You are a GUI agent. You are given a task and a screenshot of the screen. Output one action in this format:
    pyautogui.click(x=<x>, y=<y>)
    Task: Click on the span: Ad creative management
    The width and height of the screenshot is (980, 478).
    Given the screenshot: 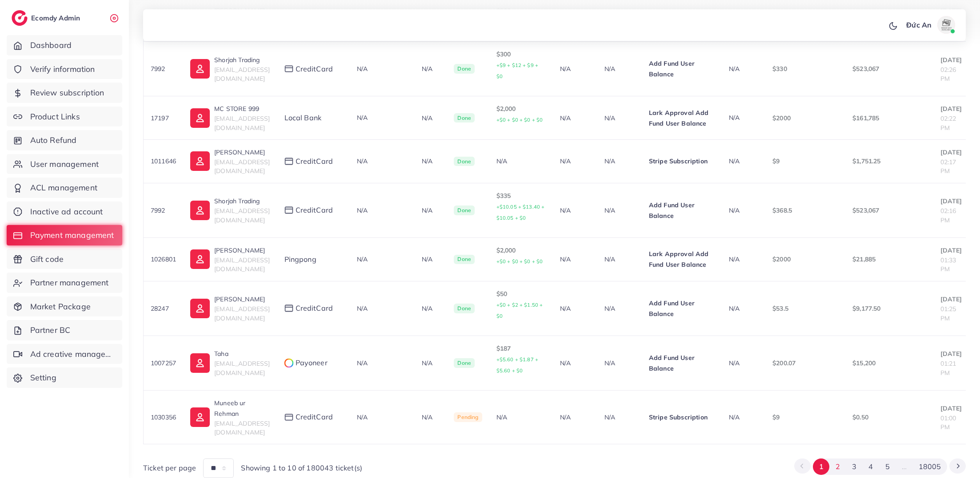 What is the action you would take?
    pyautogui.click(x=73, y=354)
    